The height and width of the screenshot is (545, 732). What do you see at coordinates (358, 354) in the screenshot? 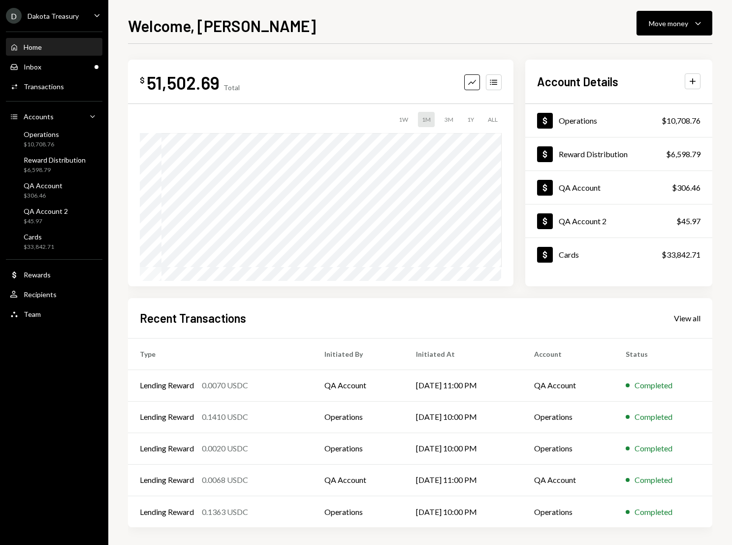
I see `th: Initiated By` at bounding box center [358, 354].